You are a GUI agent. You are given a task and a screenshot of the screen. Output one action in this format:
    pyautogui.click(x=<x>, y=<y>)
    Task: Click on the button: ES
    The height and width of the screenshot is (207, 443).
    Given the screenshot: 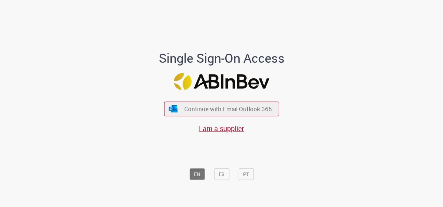 What is the action you would take?
    pyautogui.click(x=222, y=174)
    